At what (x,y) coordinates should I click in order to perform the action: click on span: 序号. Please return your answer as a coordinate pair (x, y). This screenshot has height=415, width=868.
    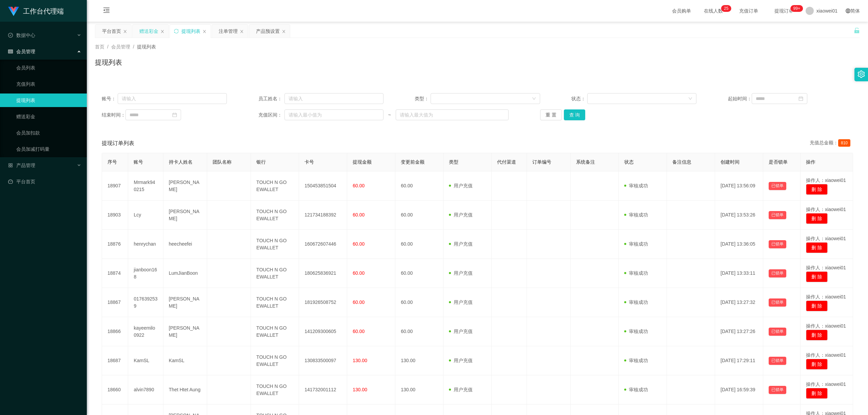
    Looking at the image, I should click on (112, 162).